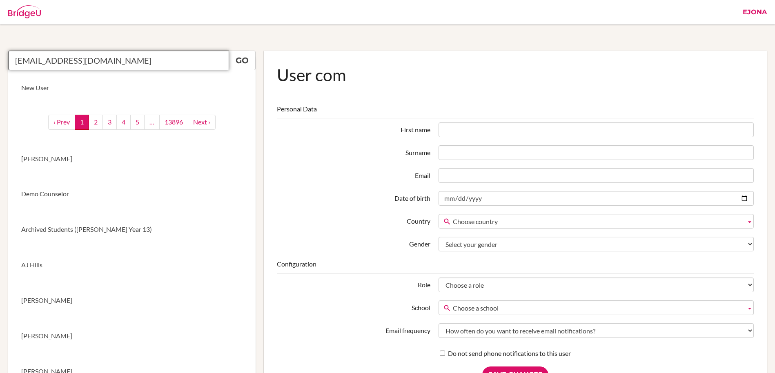 The image size is (775, 373). I want to click on a: next, so click(202, 122).